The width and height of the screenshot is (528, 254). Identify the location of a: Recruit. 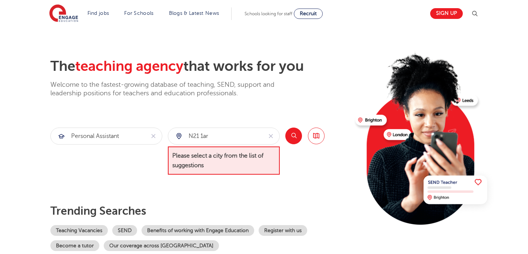
(308, 14).